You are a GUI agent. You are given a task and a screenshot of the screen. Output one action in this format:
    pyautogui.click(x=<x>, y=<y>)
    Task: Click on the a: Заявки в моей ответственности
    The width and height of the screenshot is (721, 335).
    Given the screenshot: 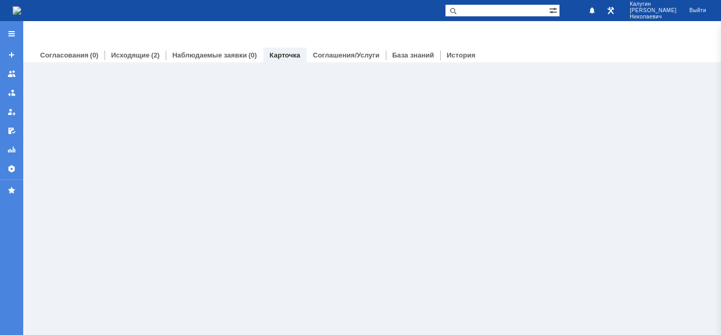 What is the action you would take?
    pyautogui.click(x=12, y=93)
    